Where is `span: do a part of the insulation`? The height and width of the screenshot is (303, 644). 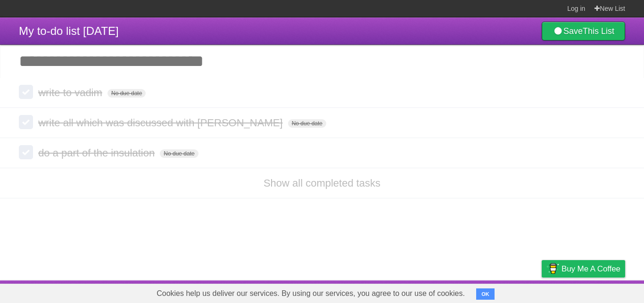
span: do a part of the insulation is located at coordinates (97, 153).